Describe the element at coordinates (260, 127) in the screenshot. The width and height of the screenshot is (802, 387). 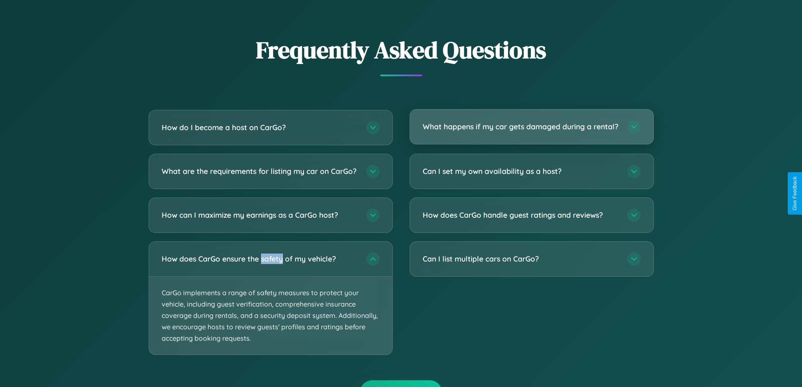
I see `h3: How do I become a host on CarGo?` at that location.